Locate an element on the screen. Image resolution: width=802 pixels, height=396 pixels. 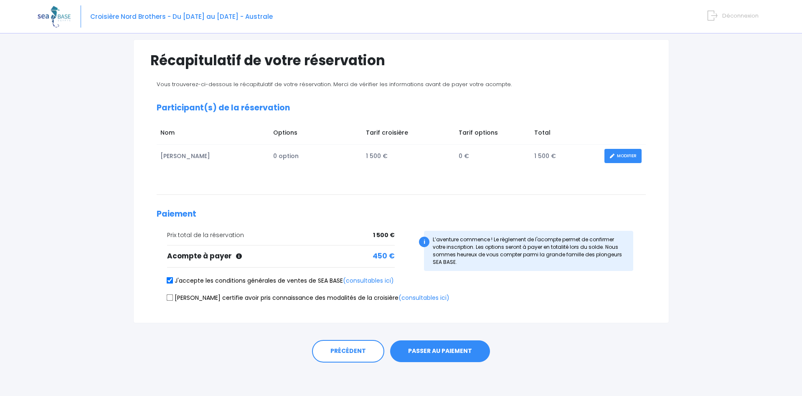
div: i is located at coordinates (424, 242).